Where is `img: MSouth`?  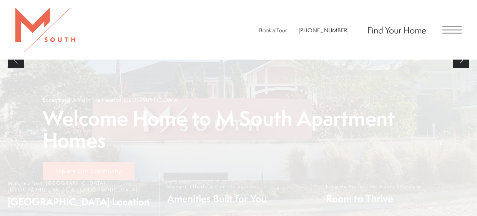 img: MSouth is located at coordinates (45, 30).